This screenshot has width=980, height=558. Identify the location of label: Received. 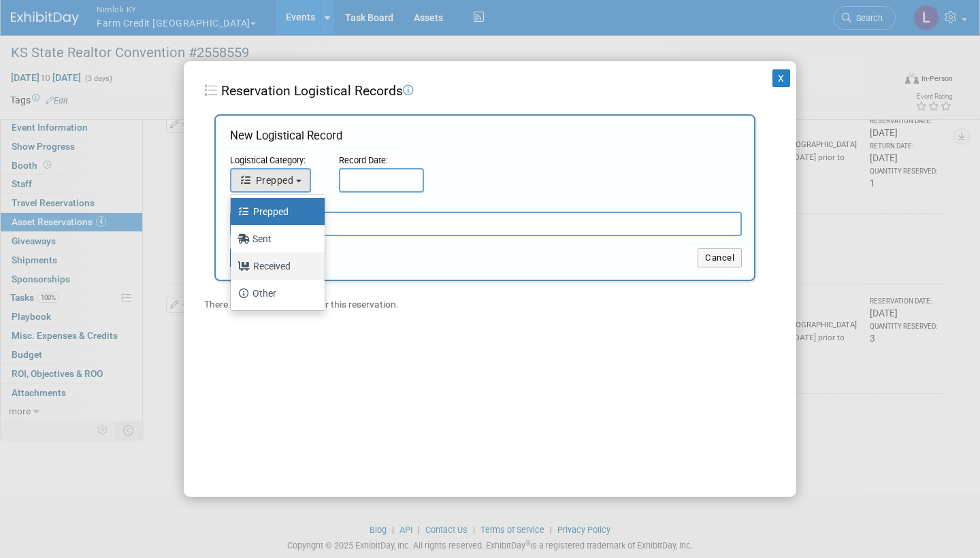
(274, 266).